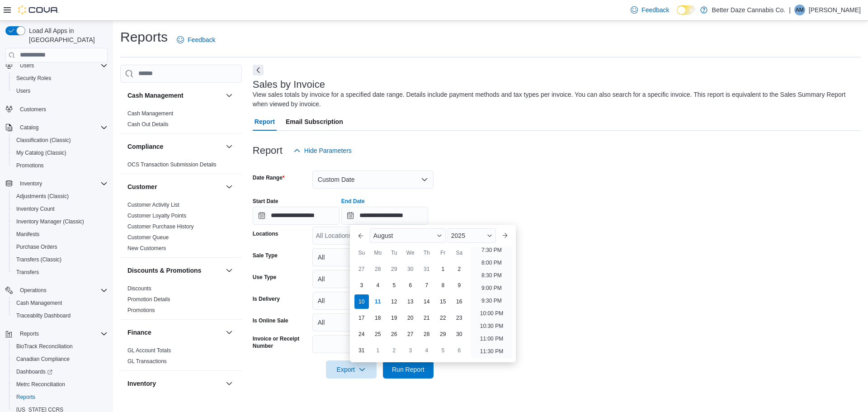 The height and width of the screenshot is (412, 868). I want to click on span: Manifests, so click(60, 234).